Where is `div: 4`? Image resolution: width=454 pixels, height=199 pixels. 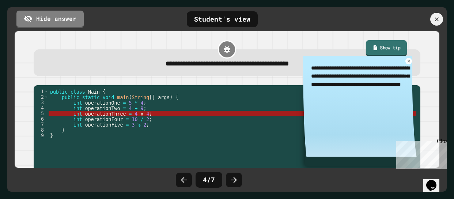 div: 4 is located at coordinates (41, 108).